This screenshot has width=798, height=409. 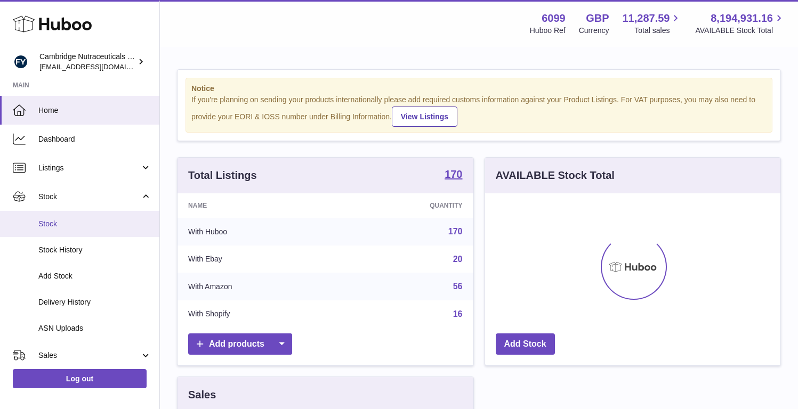 What do you see at coordinates (21, 62) in the screenshot?
I see `img: internalAdmin-6099@internal.huboo.com` at bounding box center [21, 62].